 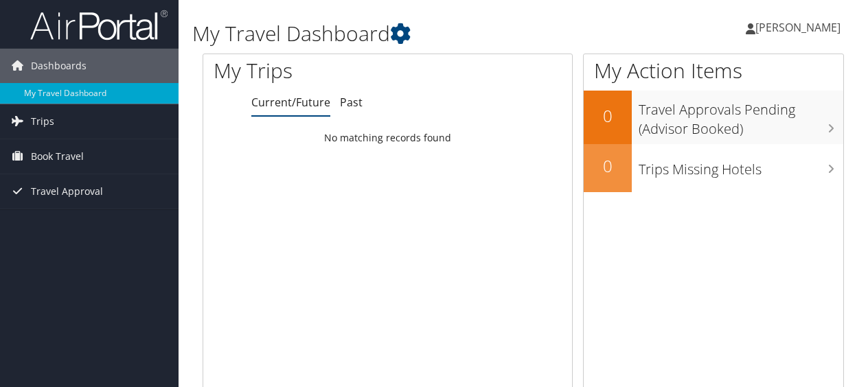 I want to click on h1: My Action Items, so click(x=713, y=70).